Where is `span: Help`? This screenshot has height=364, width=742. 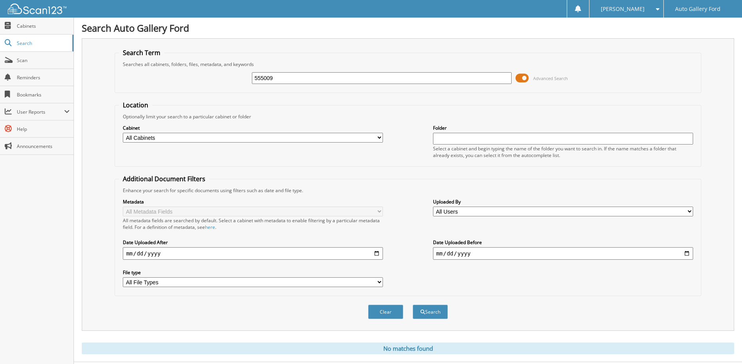 span: Help is located at coordinates (43, 129).